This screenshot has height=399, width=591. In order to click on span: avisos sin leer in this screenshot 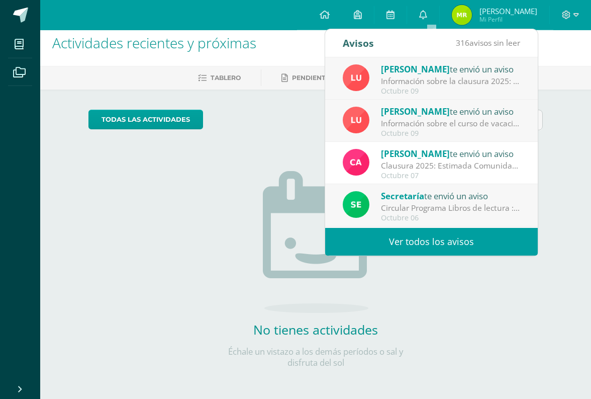, I will do `click(488, 43)`.